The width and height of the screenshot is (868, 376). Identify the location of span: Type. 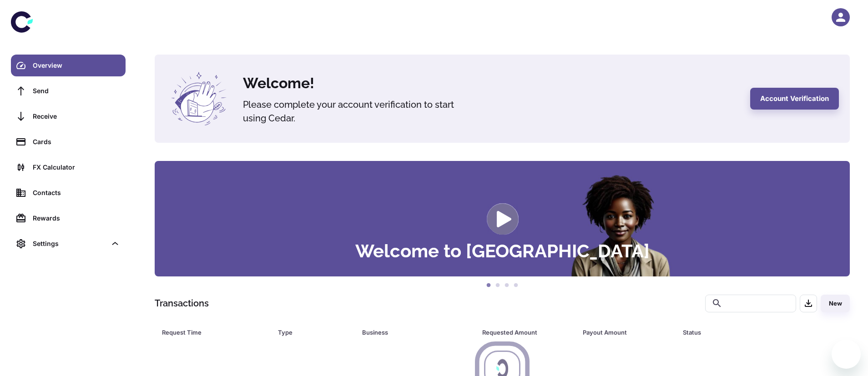
(314, 333).